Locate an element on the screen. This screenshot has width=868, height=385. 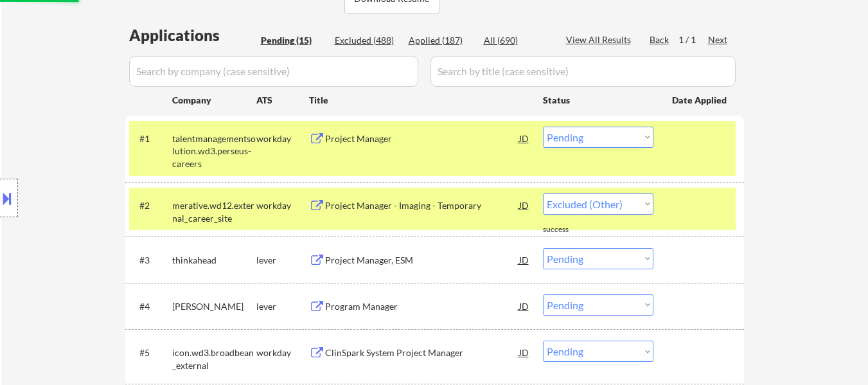
div: Back is located at coordinates (659, 40).